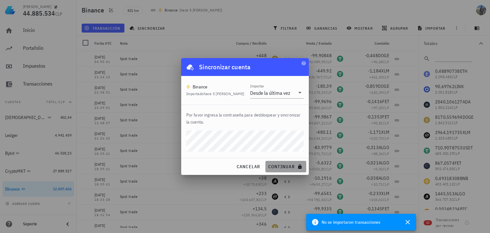  I want to click on span: Importado, so click(215, 93).